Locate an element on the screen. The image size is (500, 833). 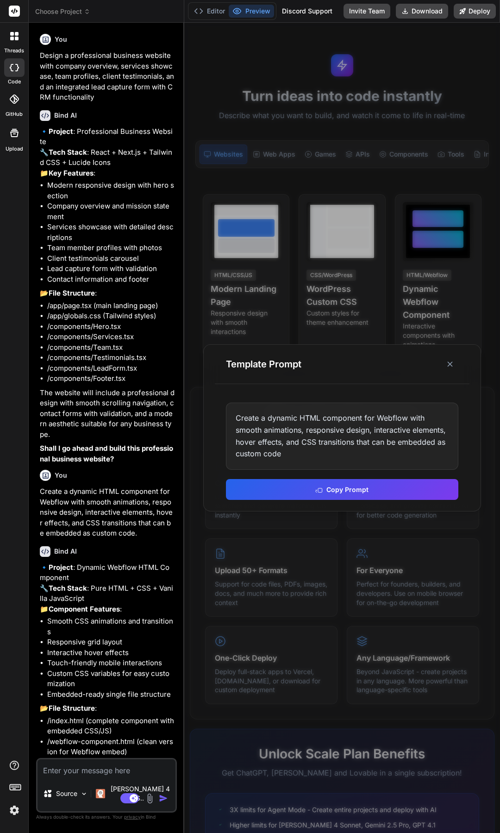
li: Contact information and footer is located at coordinates (111, 279).